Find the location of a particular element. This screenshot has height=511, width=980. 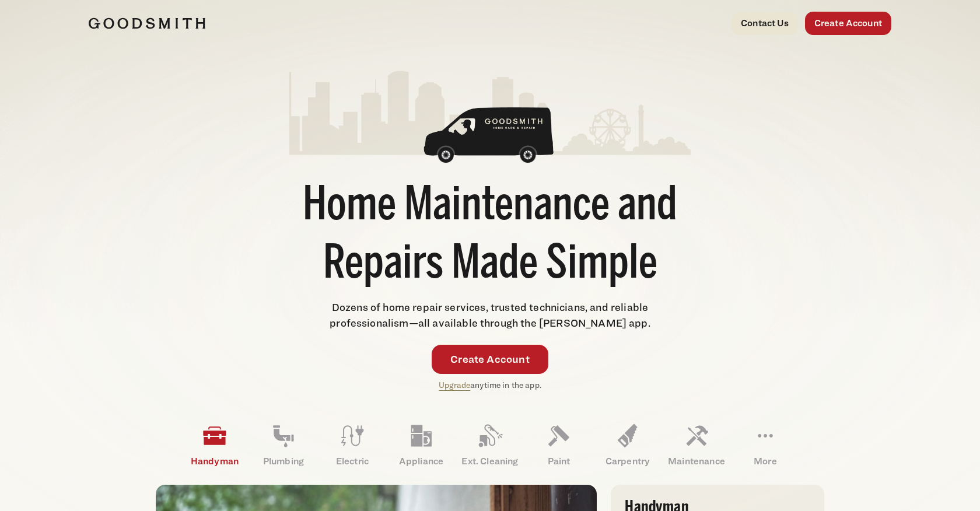

h1: Home Maintenance and Repairs Made Simple is located at coordinates (490, 236).